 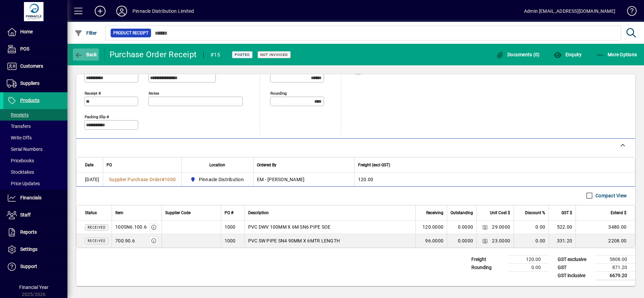 What do you see at coordinates (242, 54) in the screenshot?
I see `span: Posted` at bounding box center [242, 54].